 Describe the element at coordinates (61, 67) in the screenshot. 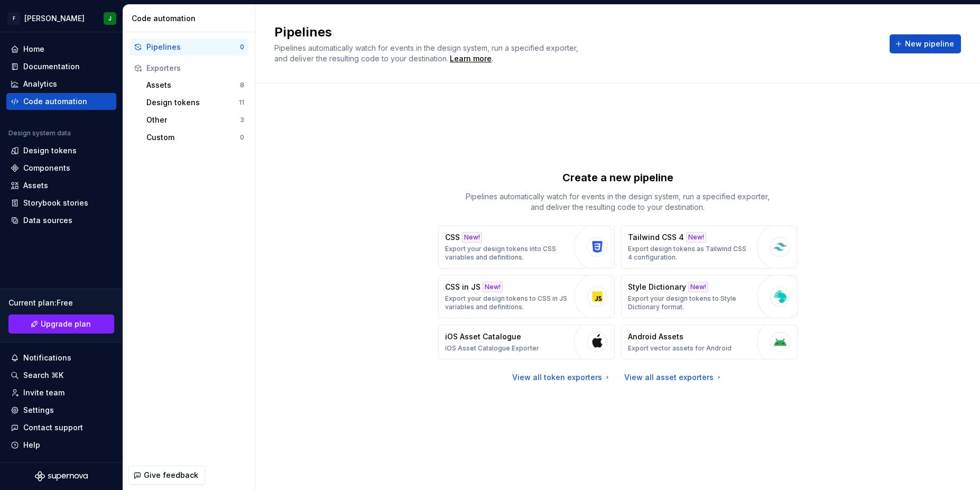

I see `a: Documentation` at that location.